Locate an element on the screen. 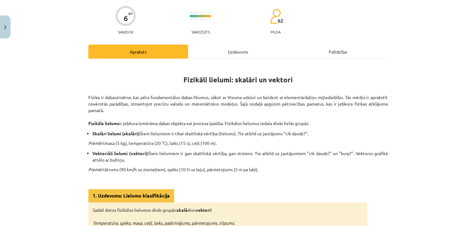 The width and height of the screenshot is (476, 226). p: Sarežģīts is located at coordinates (201, 32).